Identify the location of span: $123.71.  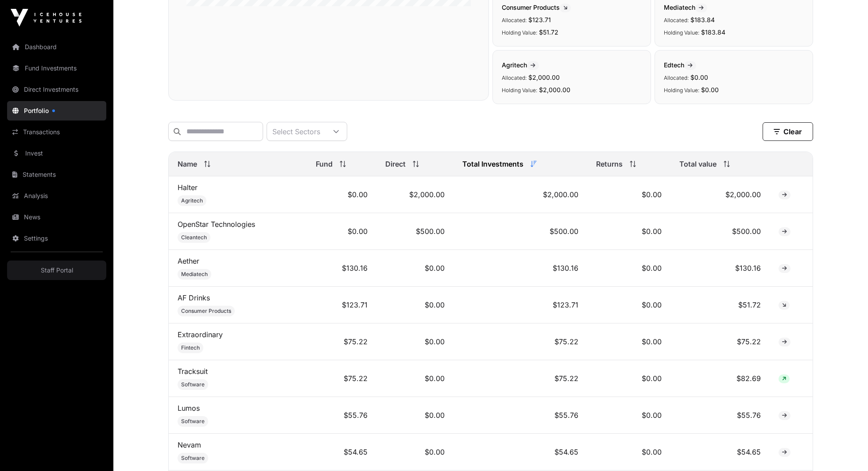
(540, 20).